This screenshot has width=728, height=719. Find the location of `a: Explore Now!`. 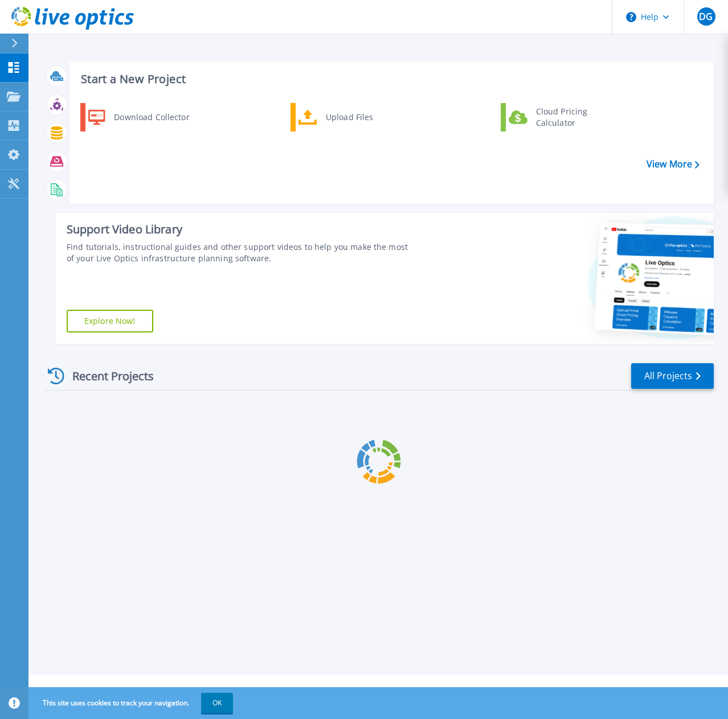

a: Explore Now! is located at coordinates (110, 321).